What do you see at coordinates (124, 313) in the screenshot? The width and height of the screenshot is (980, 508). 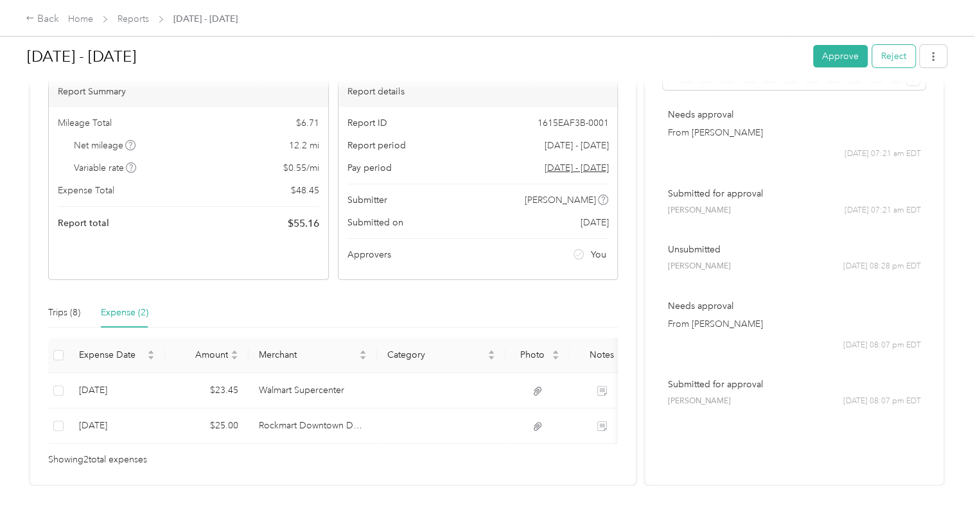 I see `div: Expense (2)` at bounding box center [124, 313].